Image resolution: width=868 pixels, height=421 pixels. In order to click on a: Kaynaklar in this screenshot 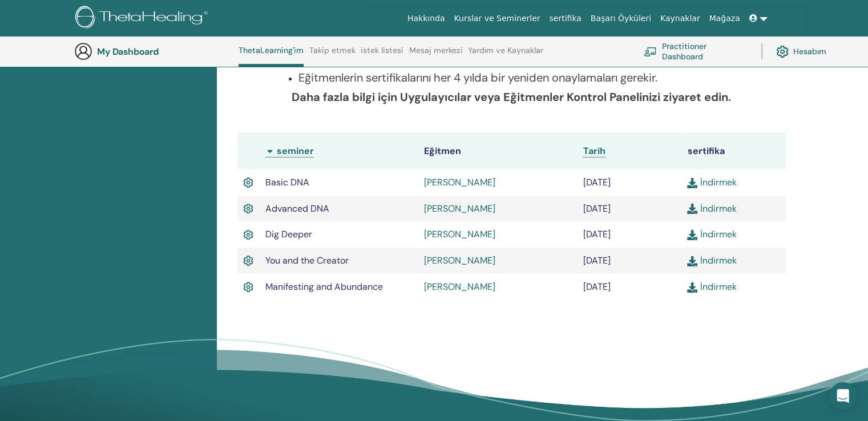, I will do `click(681, 18)`.